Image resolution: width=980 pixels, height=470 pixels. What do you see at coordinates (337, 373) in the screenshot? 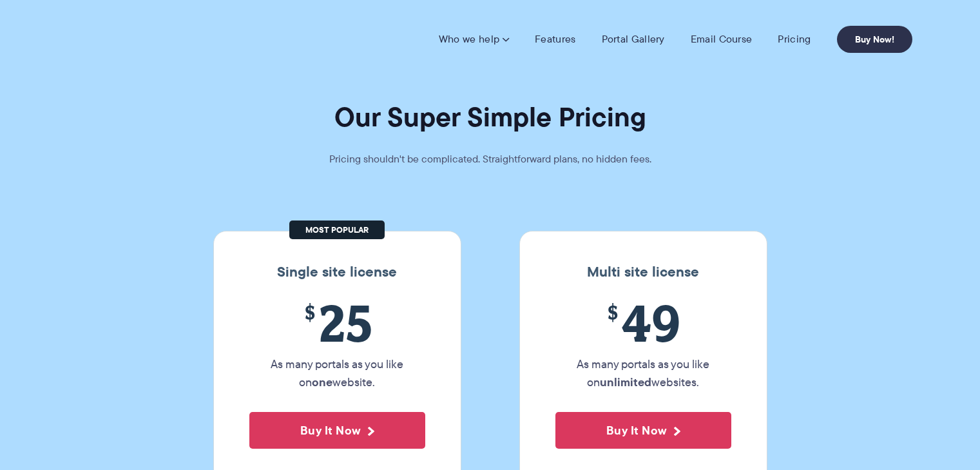
I see `p: As many portals as you like on website.` at bounding box center [337, 373].